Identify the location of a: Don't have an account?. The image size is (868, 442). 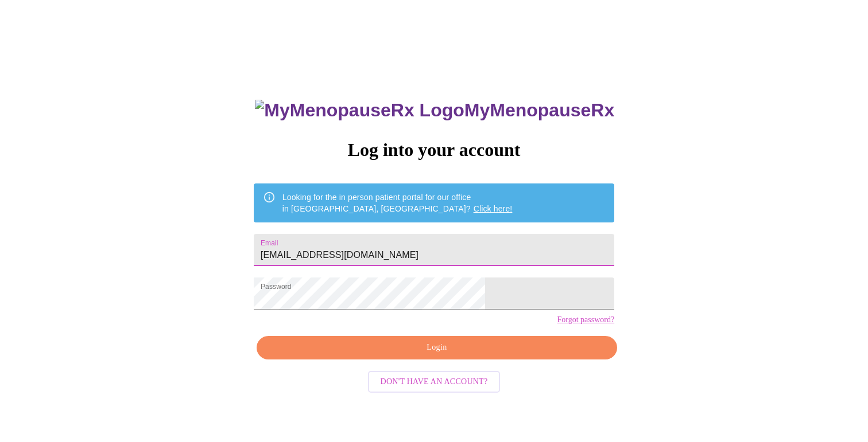
(434, 381).